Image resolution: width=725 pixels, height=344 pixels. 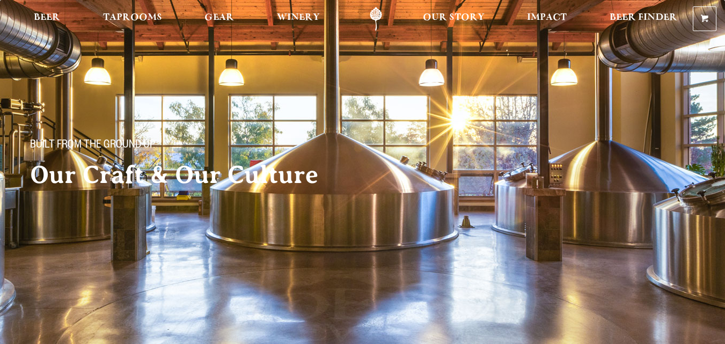 What do you see at coordinates (47, 18) in the screenshot?
I see `span: Beer` at bounding box center [47, 18].